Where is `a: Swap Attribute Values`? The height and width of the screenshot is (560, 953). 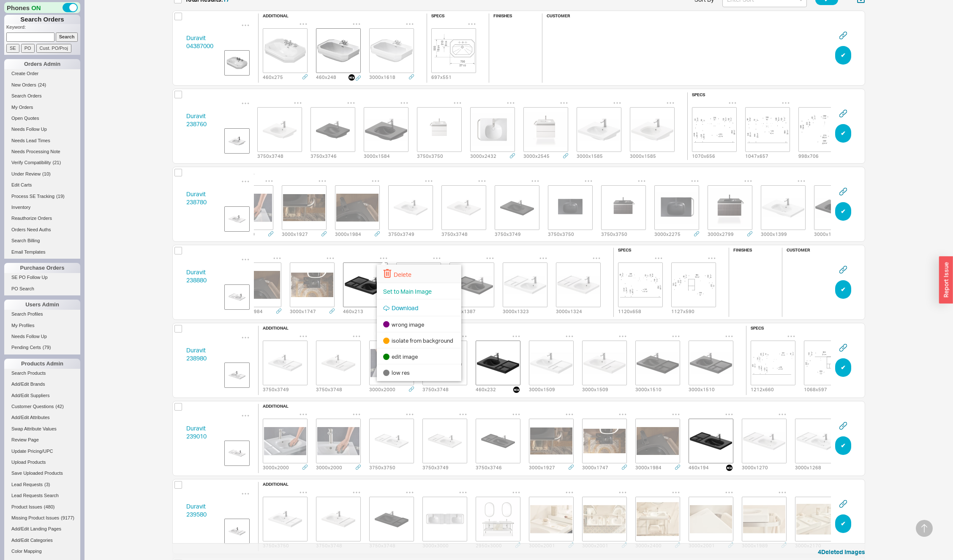 a: Swap Attribute Values is located at coordinates (42, 429).